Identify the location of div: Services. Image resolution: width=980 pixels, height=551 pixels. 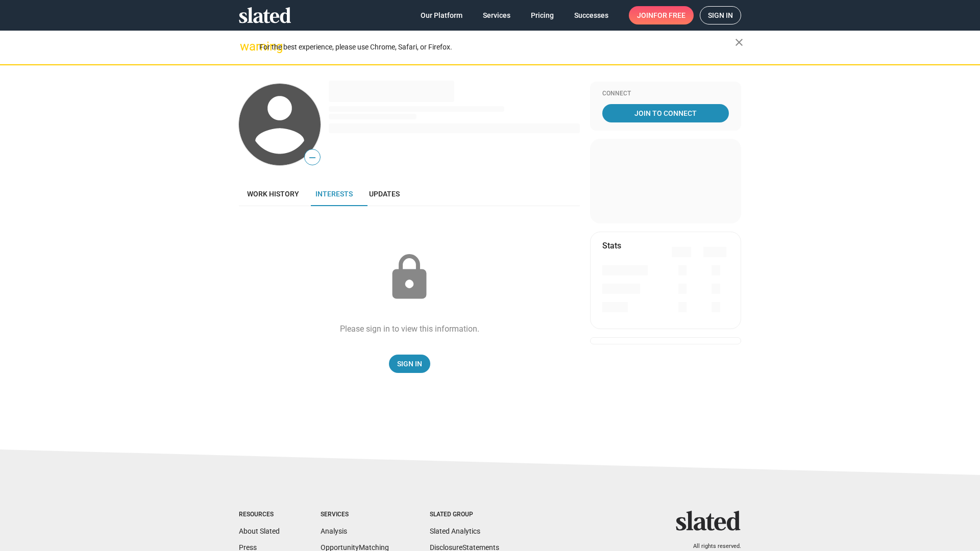
(355, 515).